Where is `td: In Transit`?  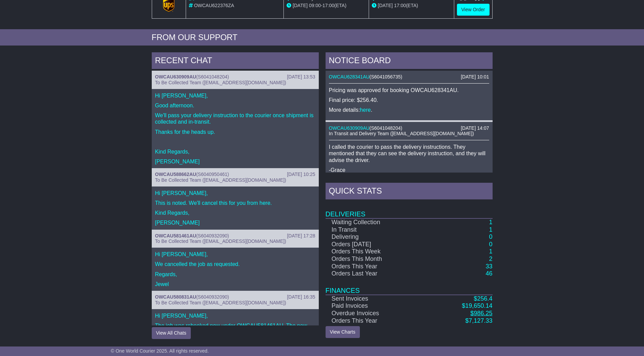 td: In Transit is located at coordinates (376, 230).